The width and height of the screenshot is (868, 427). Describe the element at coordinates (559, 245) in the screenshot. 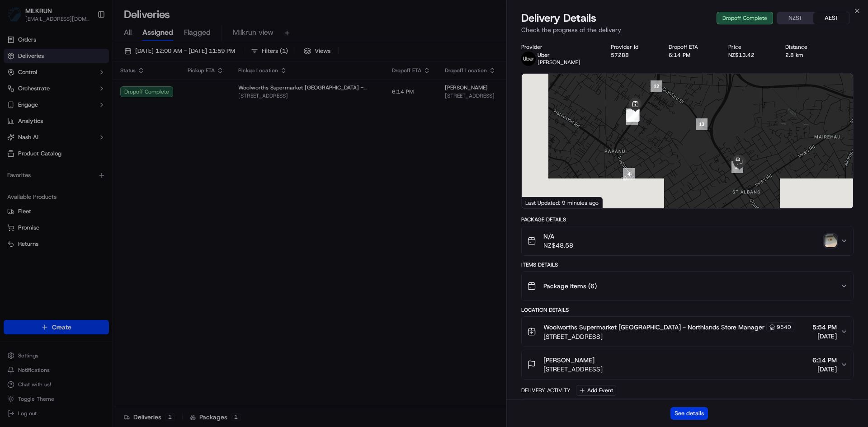

I see `span: NZ$48.58` at that location.